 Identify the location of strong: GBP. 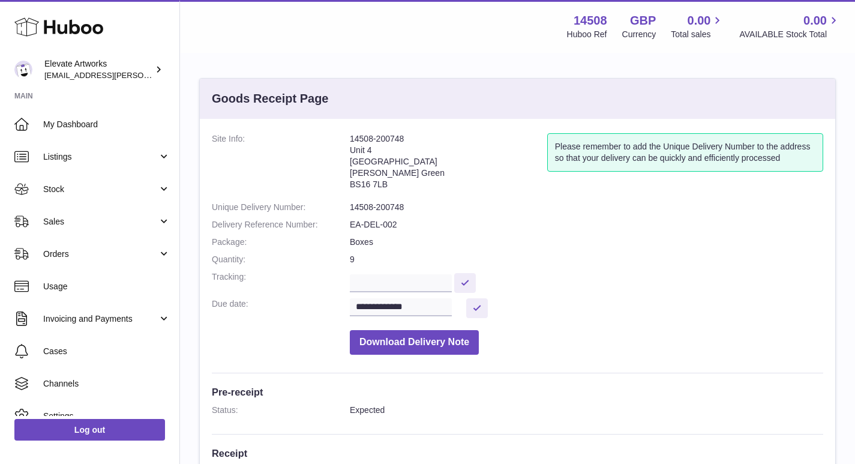
(642, 20).